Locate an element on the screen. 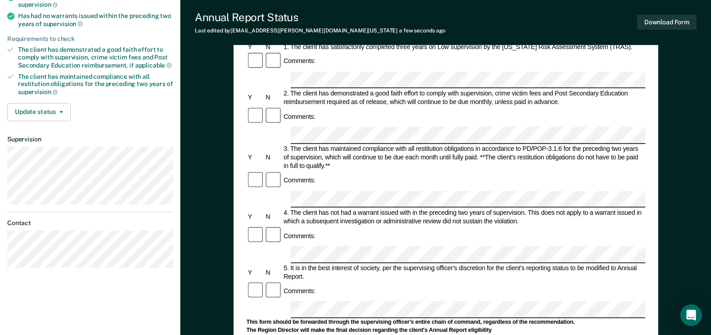  div: The client has demonstrated a good faith effort to comply with supervision, crime victim fees and... is located at coordinates (96, 57).